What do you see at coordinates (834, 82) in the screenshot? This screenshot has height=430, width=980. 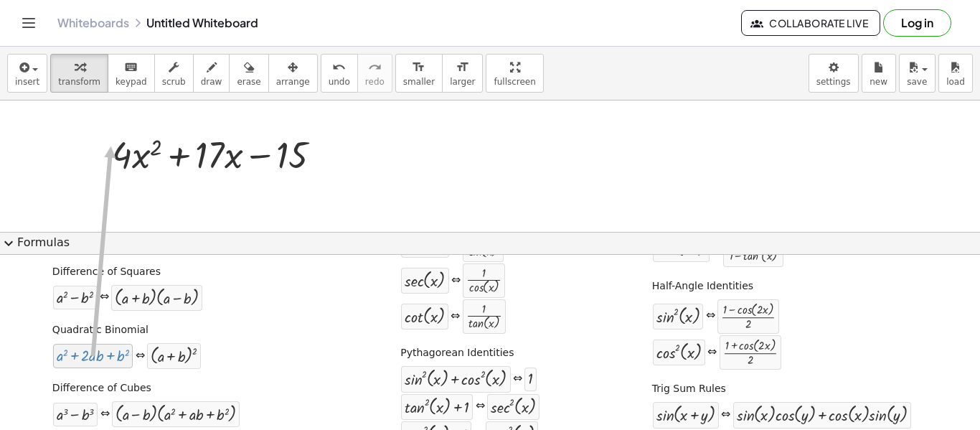 I see `span: settings` at bounding box center [834, 82].